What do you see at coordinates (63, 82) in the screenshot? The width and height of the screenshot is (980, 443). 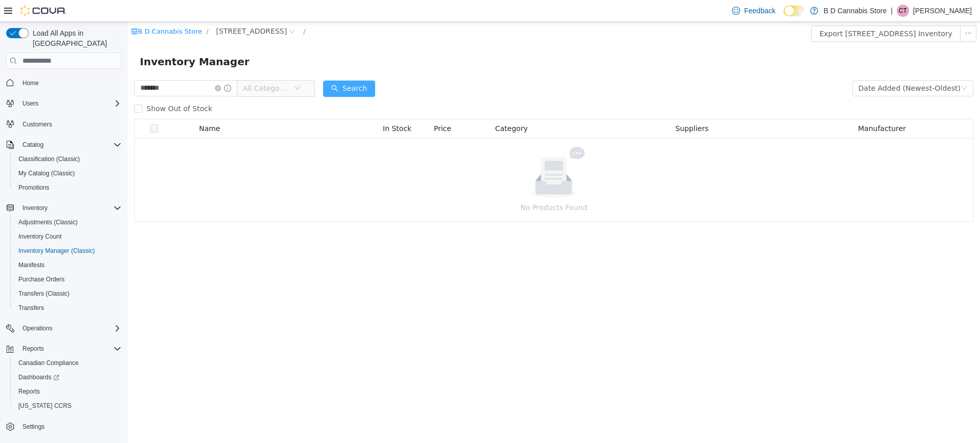 I see `button: Home` at bounding box center [63, 82].